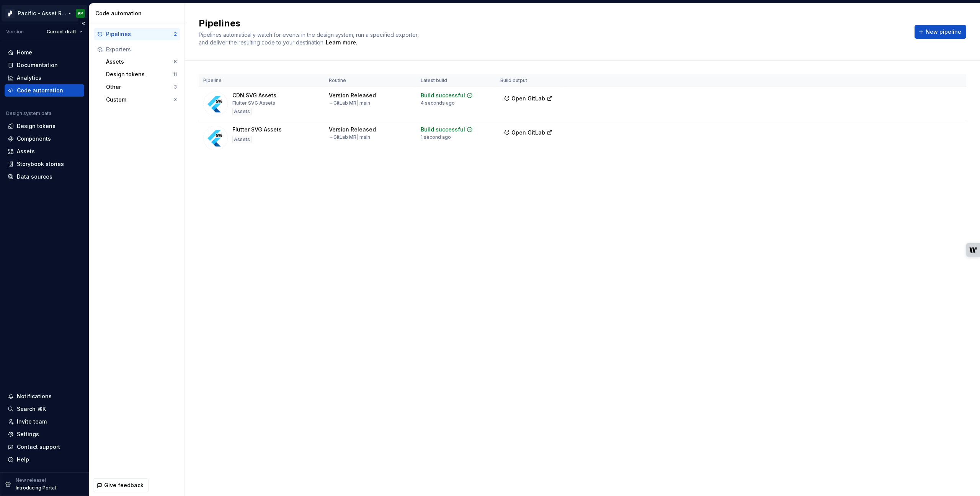 The height and width of the screenshot is (496, 980). Describe the element at coordinates (141, 62) in the screenshot. I see `button: Assets8` at that location.